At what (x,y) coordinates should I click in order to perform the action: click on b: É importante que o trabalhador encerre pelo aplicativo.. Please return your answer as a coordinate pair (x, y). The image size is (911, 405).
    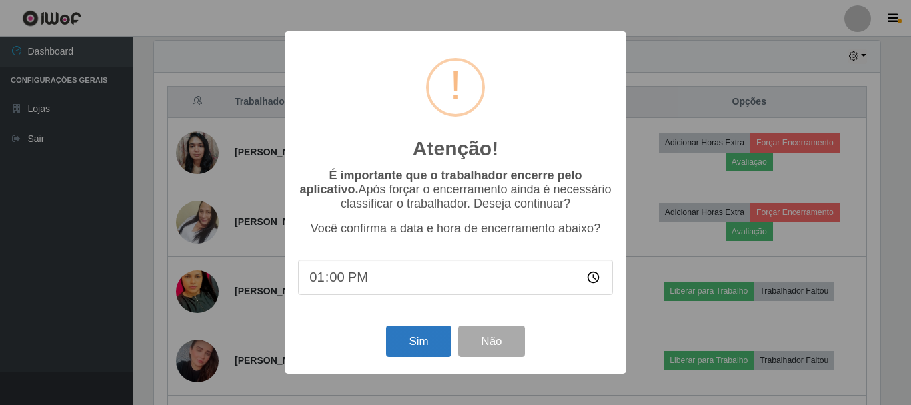
    Looking at the image, I should click on (440, 182).